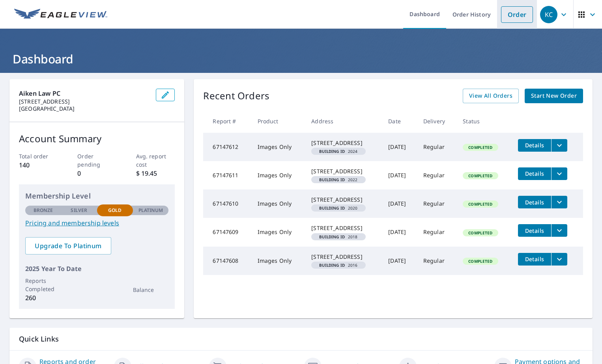 The width and height of the screenshot is (602, 364). What do you see at coordinates (115, 211) in the screenshot?
I see `p: Gold` at bounding box center [115, 211].